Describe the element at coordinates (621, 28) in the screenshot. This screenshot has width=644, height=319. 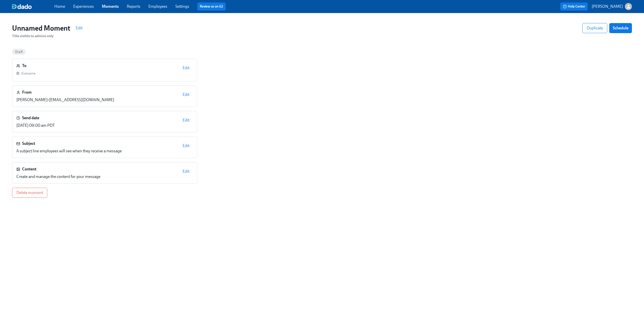
I see `button: Schedule` at that location.